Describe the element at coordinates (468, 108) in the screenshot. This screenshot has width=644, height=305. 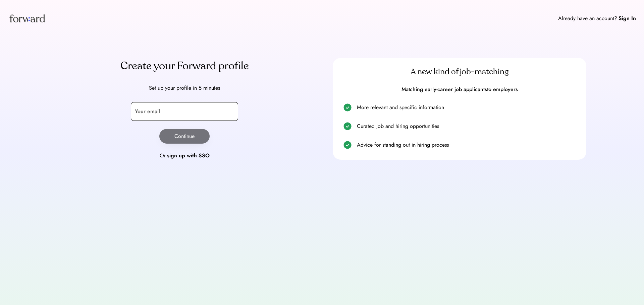
I see `div: More relevant and specific information` at that location.